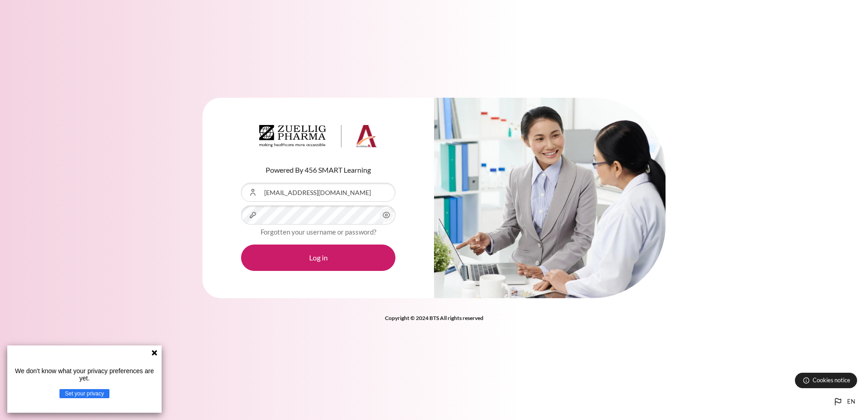  I want to click on img: Architeck, so click(318, 136).